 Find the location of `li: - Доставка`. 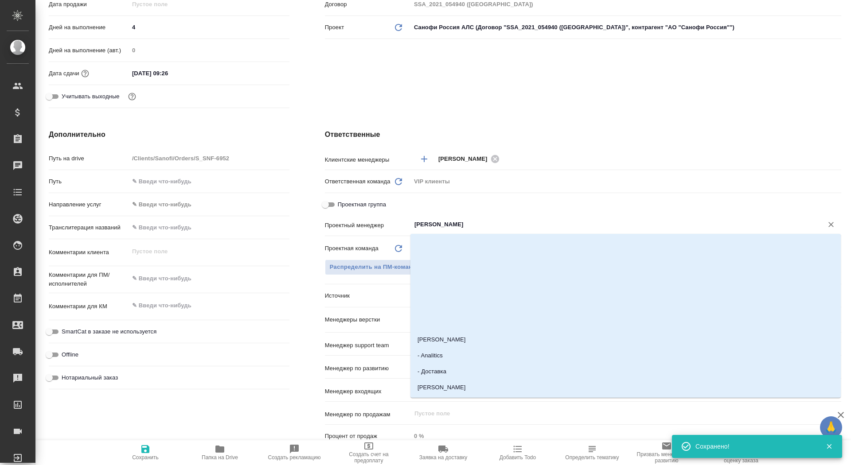

li: - Доставка is located at coordinates (625, 372).